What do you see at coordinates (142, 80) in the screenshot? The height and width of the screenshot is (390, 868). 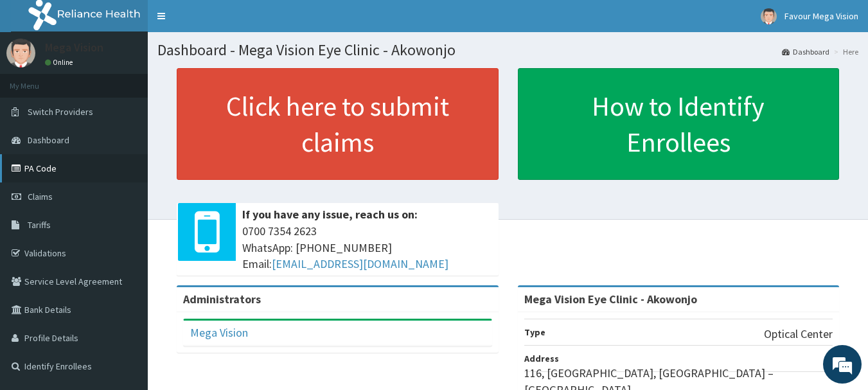 I see `div: Chat with us now` at bounding box center [142, 80].